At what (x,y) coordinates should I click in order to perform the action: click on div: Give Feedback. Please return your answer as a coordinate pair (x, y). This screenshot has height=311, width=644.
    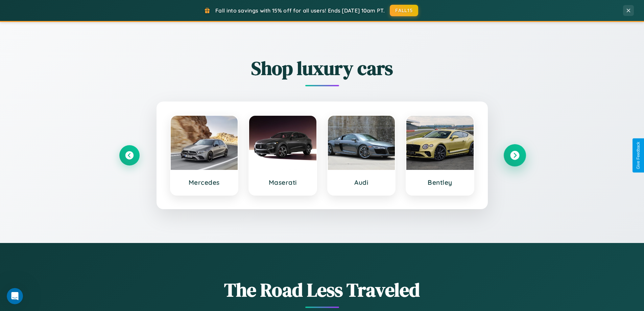
    Looking at the image, I should click on (638, 156).